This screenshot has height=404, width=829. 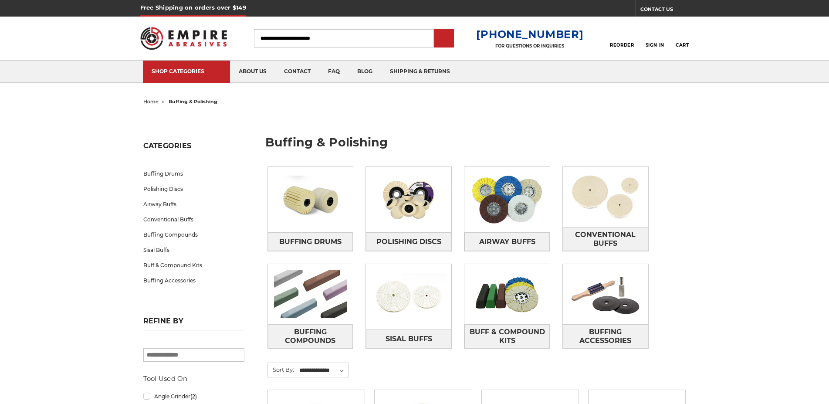 What do you see at coordinates (151, 102) in the screenshot?
I see `a: home` at bounding box center [151, 102].